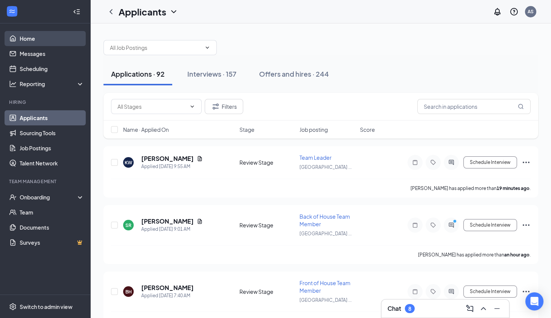 This screenshot has height=318, width=551. What do you see at coordinates (497, 309) in the screenshot?
I see `button: Minimize` at bounding box center [497, 309].